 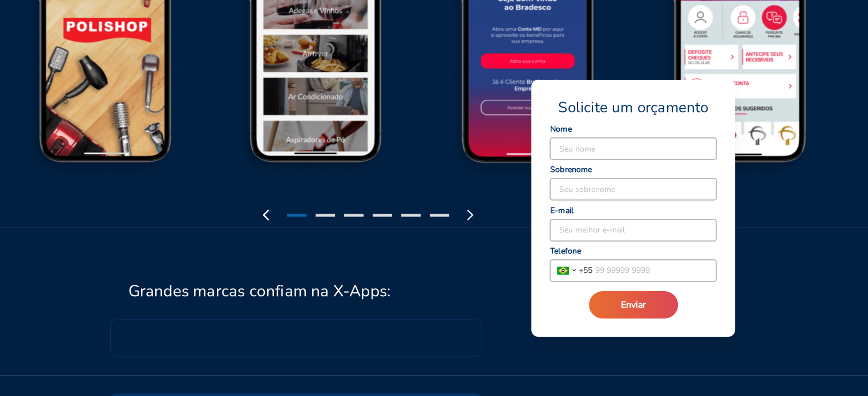 What do you see at coordinates (634, 305) in the screenshot?
I see `button: Enviar` at bounding box center [634, 305].